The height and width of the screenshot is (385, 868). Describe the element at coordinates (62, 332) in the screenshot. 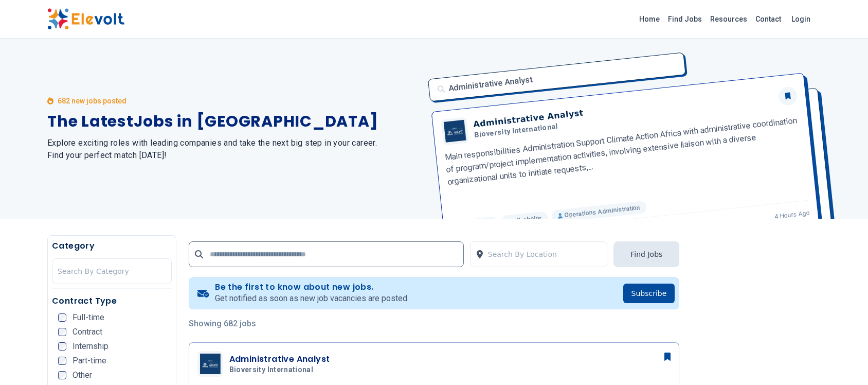

I see `input: Contract` at that location.